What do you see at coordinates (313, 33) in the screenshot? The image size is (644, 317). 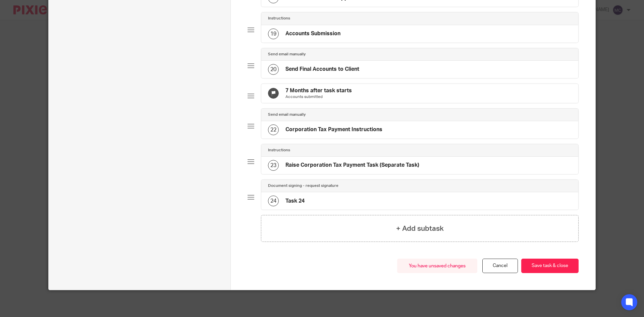 I see `h4: Accounts Submission` at bounding box center [313, 33].